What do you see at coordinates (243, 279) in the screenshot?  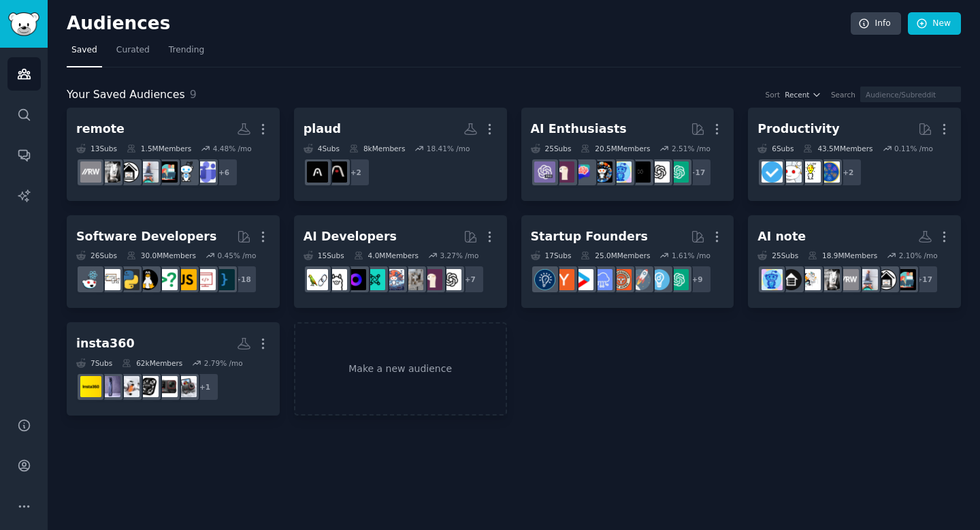 I see `div: + 18` at bounding box center [243, 279].